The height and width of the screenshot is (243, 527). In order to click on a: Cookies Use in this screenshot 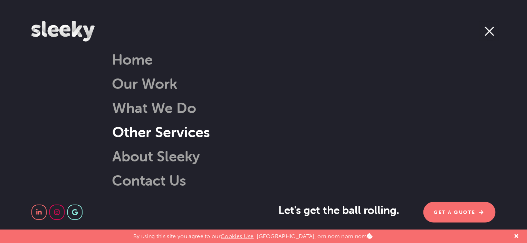, I will do `click(237, 236)`.